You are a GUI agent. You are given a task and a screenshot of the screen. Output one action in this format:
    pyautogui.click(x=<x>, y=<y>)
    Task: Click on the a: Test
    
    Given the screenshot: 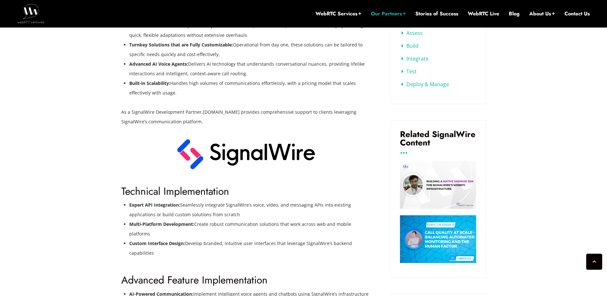 What is the action you would take?
    pyautogui.click(x=409, y=71)
    